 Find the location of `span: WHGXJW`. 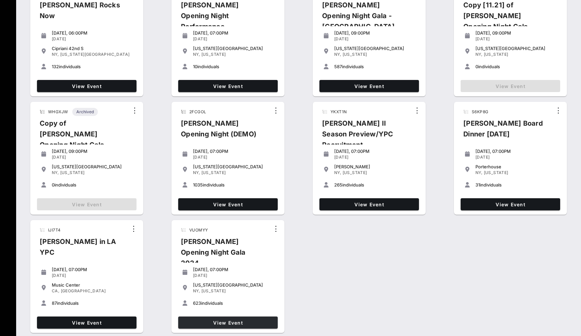

span: WHGXJW is located at coordinates (58, 112).